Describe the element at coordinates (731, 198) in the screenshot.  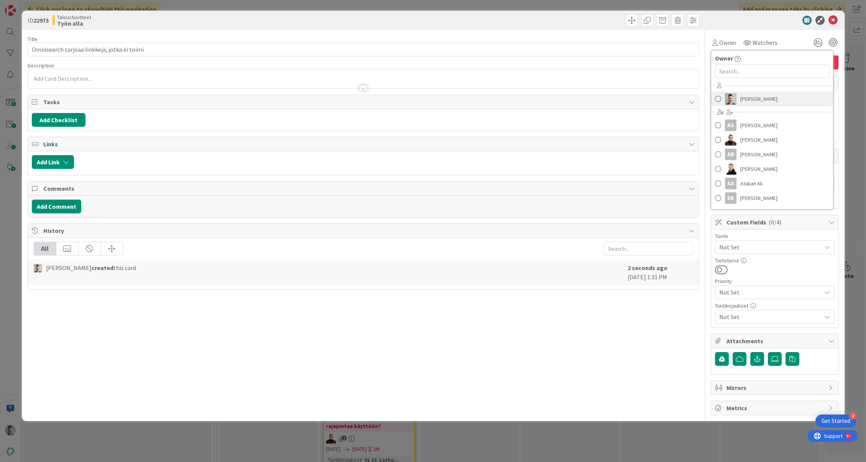
I see `div: ER` at that location.